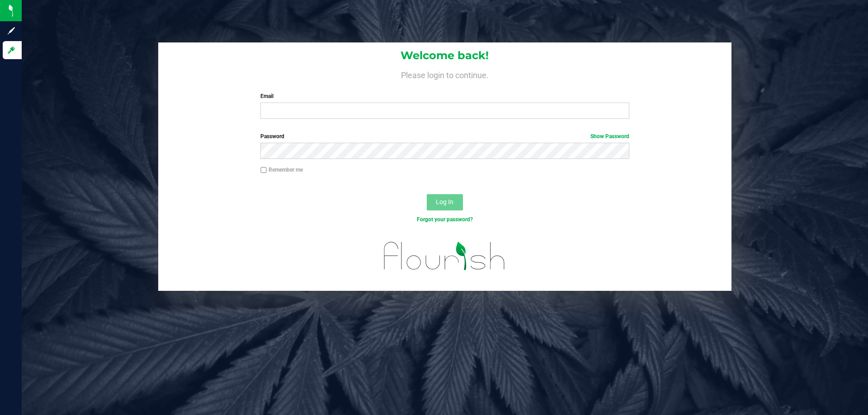  Describe the element at coordinates (281, 170) in the screenshot. I see `label: Remember me` at that location.